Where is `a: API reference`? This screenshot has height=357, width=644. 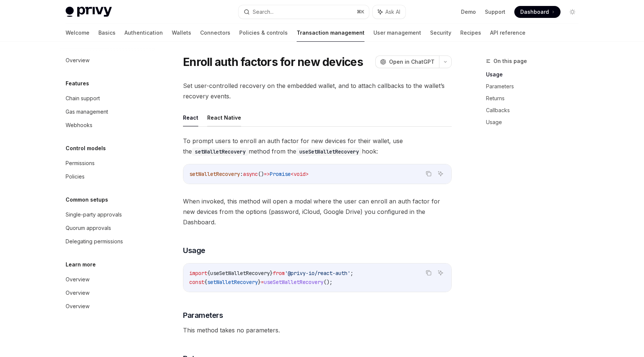 a: API reference is located at coordinates (508, 33).